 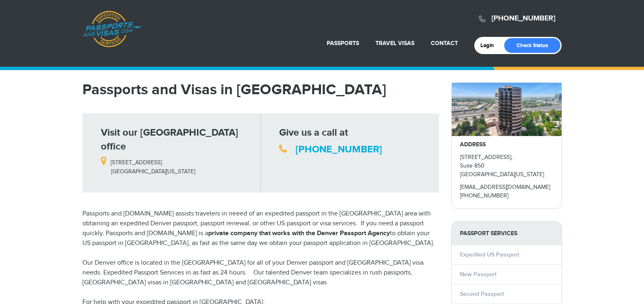 I want to click on a: Contact, so click(x=445, y=43).